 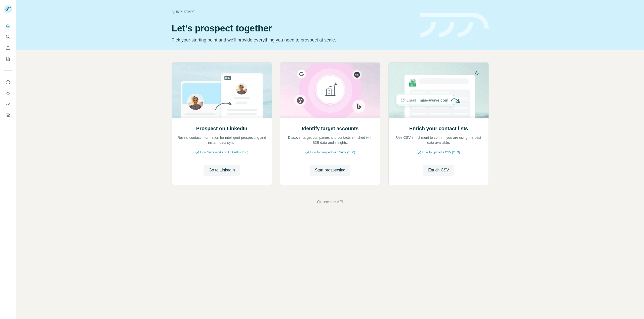 I want to click on p: Pick your starting point and we’ll provide everything you need to prospect at scale., so click(x=293, y=40).